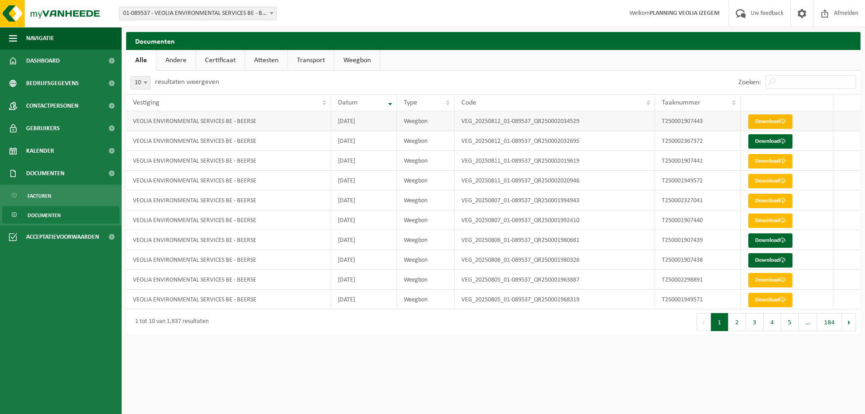  What do you see at coordinates (198, 14) in the screenshot?
I see `span: 01-089537 - VEOLIA ENVIRONMENTAL SERVICES BE - BEERSE` at bounding box center [198, 14].